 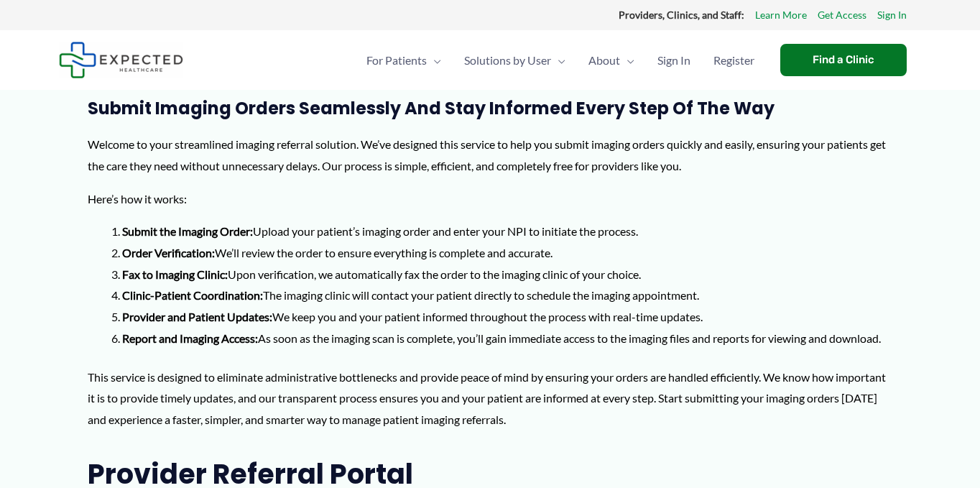 I want to click on span: For Patients, so click(x=397, y=60).